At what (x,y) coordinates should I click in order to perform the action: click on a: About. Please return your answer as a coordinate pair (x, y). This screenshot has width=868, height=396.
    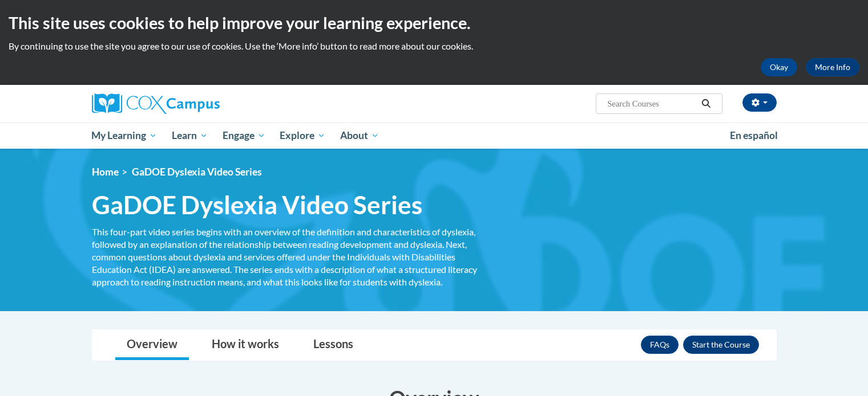
    Looking at the image, I should click on (359, 136).